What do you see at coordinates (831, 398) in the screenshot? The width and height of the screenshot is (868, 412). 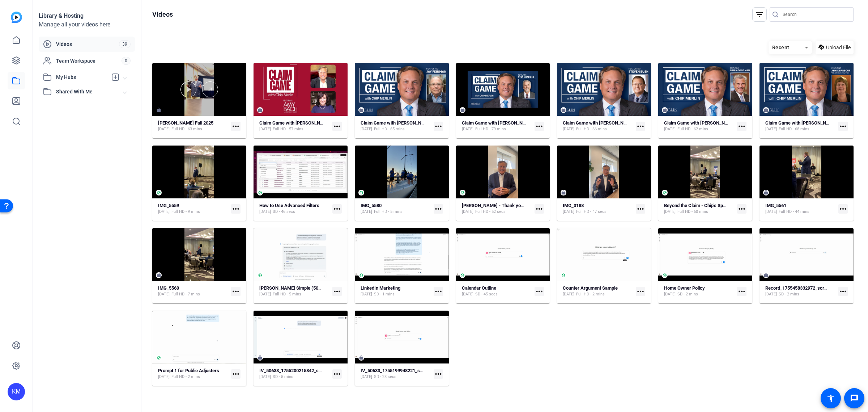 I see `mat-icon: accessibility` at bounding box center [831, 398].